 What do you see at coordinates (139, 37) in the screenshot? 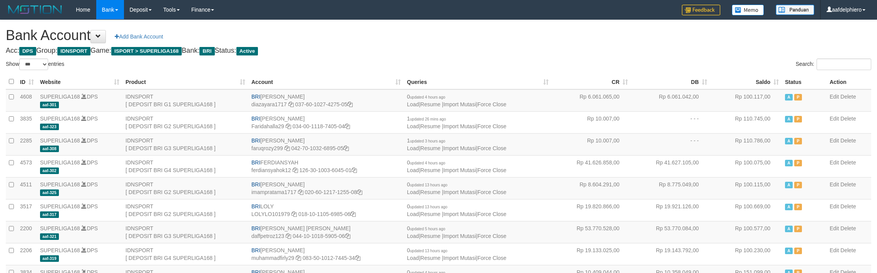
I see `a: Add Bank Account` at bounding box center [139, 37].